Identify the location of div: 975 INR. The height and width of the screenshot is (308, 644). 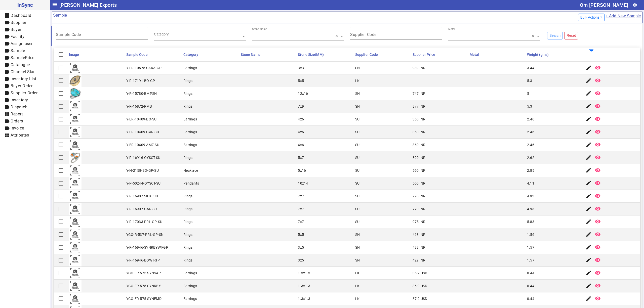
(419, 222).